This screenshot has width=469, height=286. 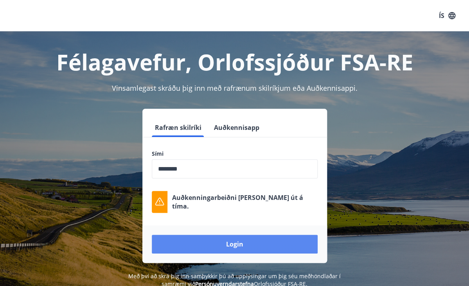 What do you see at coordinates (235, 154) in the screenshot?
I see `label: Sími` at bounding box center [235, 154].